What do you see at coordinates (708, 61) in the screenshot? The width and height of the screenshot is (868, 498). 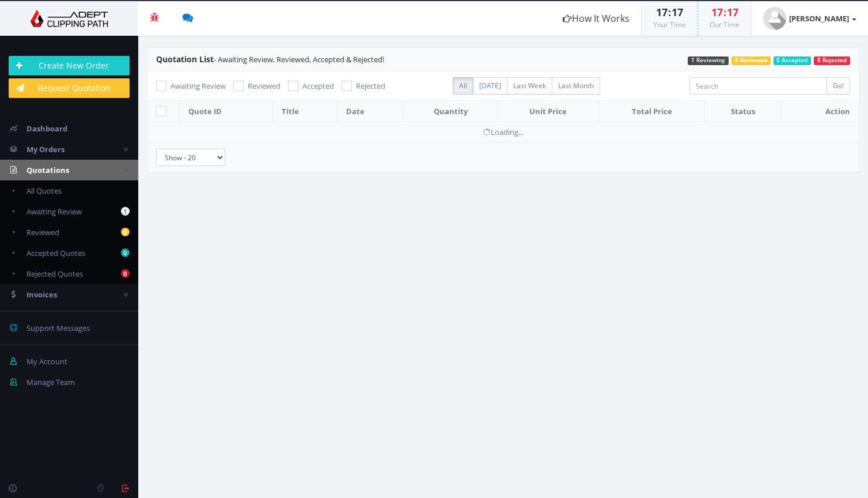 I see `span: 1 Reviewing` at bounding box center [708, 61].